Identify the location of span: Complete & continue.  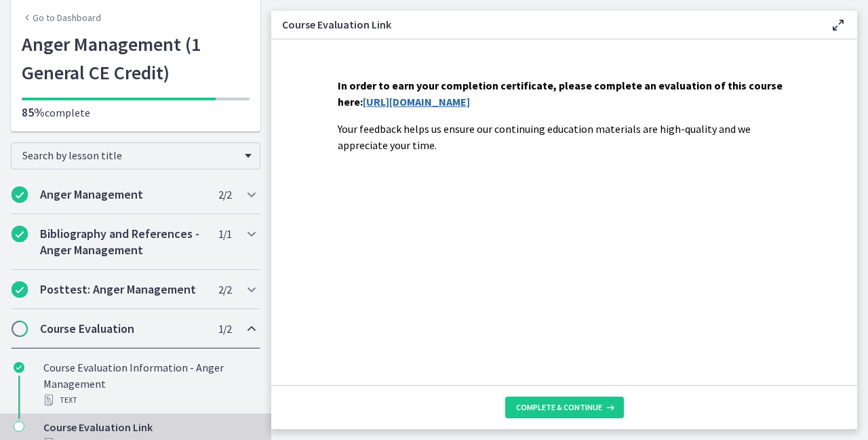
(559, 408).